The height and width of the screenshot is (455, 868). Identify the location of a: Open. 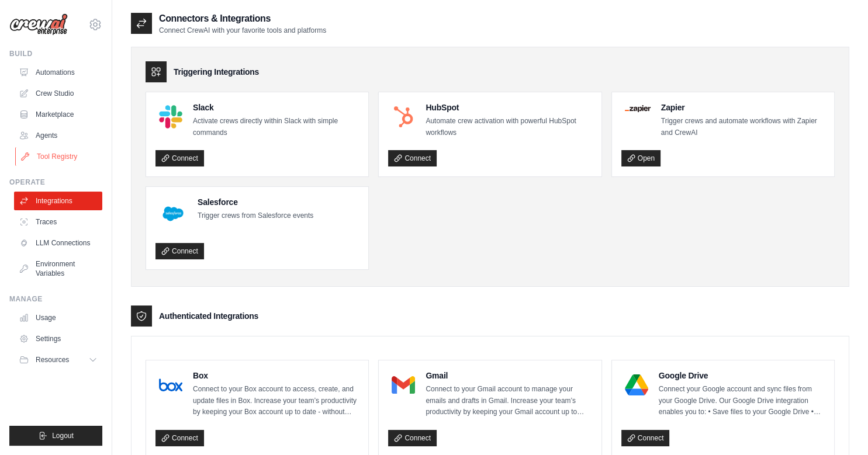
(640, 158).